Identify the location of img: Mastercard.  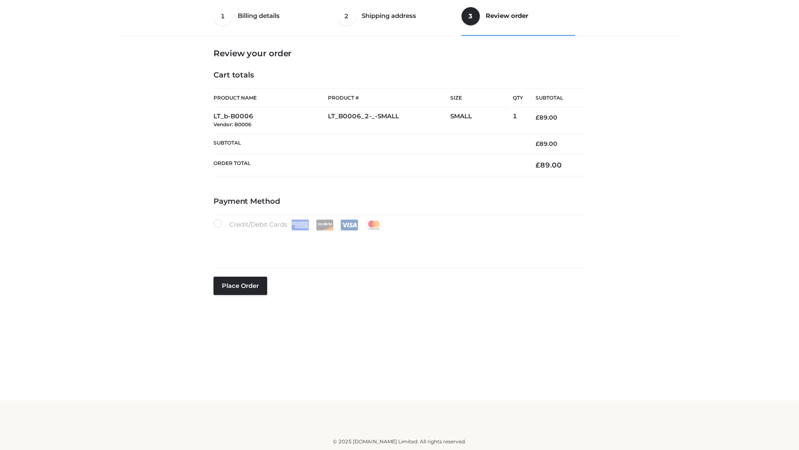
(374, 225).